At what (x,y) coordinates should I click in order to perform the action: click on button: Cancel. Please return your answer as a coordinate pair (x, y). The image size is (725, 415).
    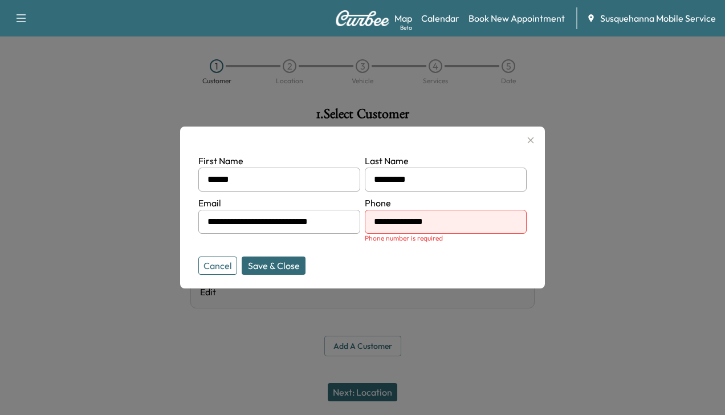
    Looking at the image, I should click on (218, 266).